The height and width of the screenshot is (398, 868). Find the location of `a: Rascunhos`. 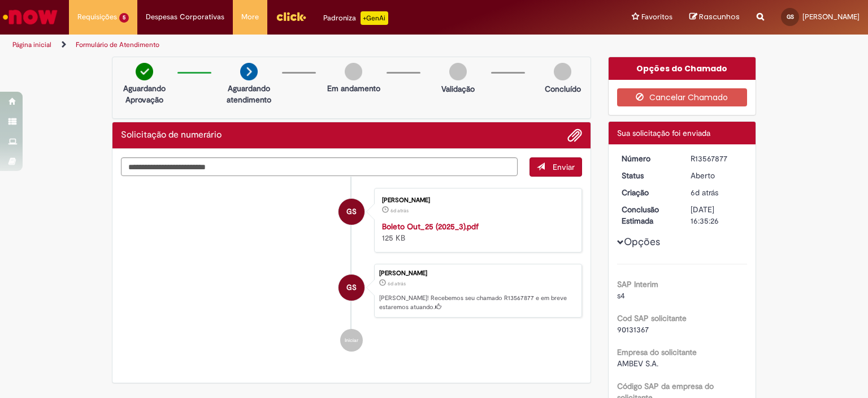

a: Rascunhos is located at coordinates (714, 17).